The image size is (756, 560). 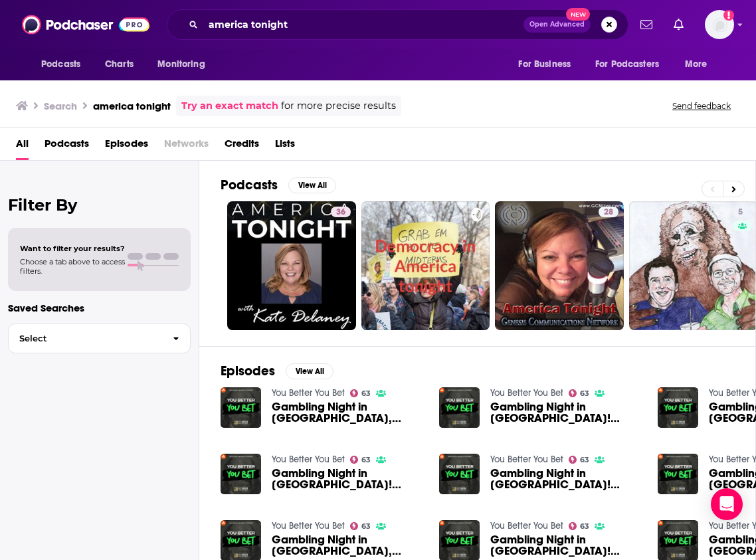 I want to click on svg: Add a profile image, so click(x=729, y=16).